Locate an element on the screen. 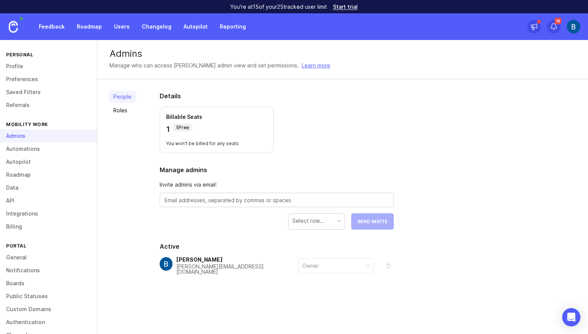 Image resolution: width=588 pixels, height=334 pixels. a: Learn more is located at coordinates (316, 65).